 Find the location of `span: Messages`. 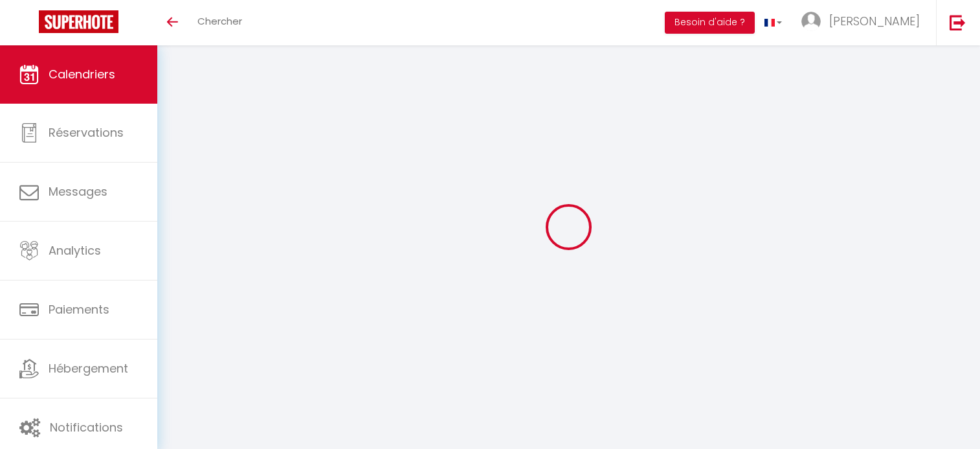

span: Messages is located at coordinates (78, 191).